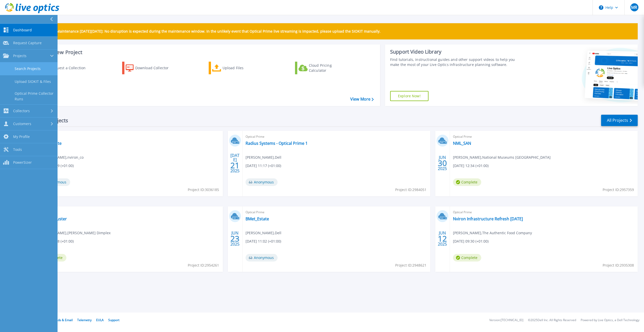 The height and width of the screenshot is (332, 644). What do you see at coordinates (237, 68) in the screenshot?
I see `a: Upload Files` at bounding box center [237, 68].